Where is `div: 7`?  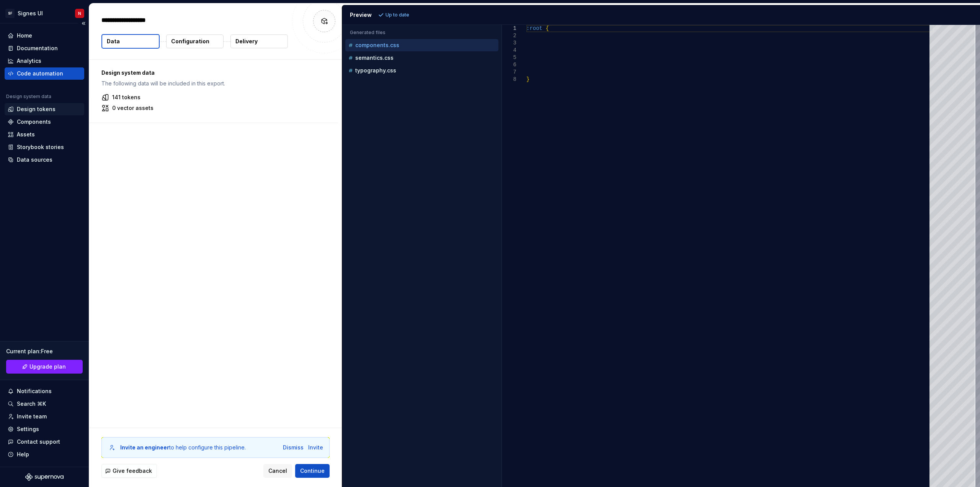 div: 7 is located at coordinates (509, 72).